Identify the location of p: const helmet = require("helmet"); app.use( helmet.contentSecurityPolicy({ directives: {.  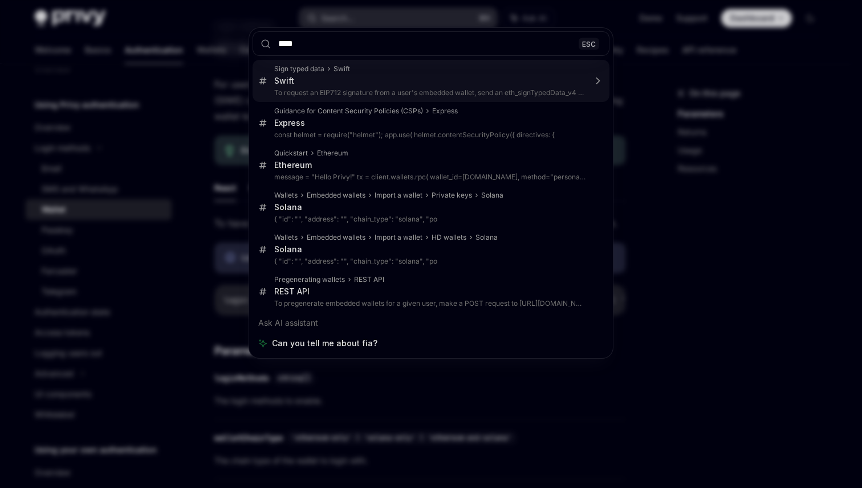
(430, 135).